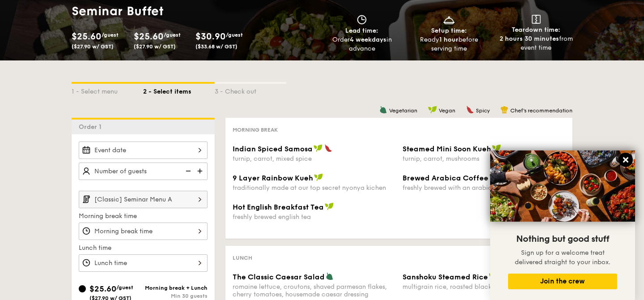  Describe the element at coordinates (92, 127) in the screenshot. I see `span: Order 1` at that location.